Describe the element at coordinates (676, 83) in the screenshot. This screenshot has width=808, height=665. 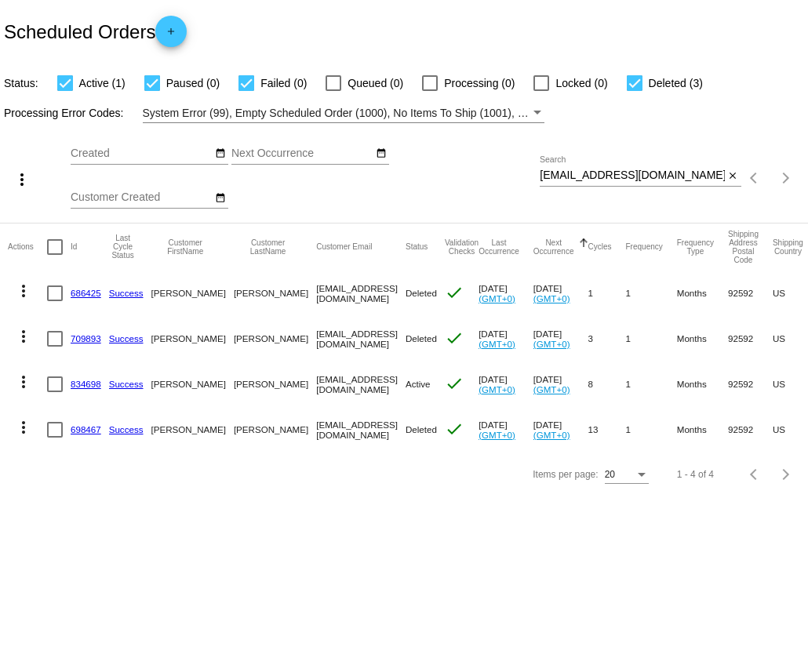
I see `span: Deleted (3)` at that location.